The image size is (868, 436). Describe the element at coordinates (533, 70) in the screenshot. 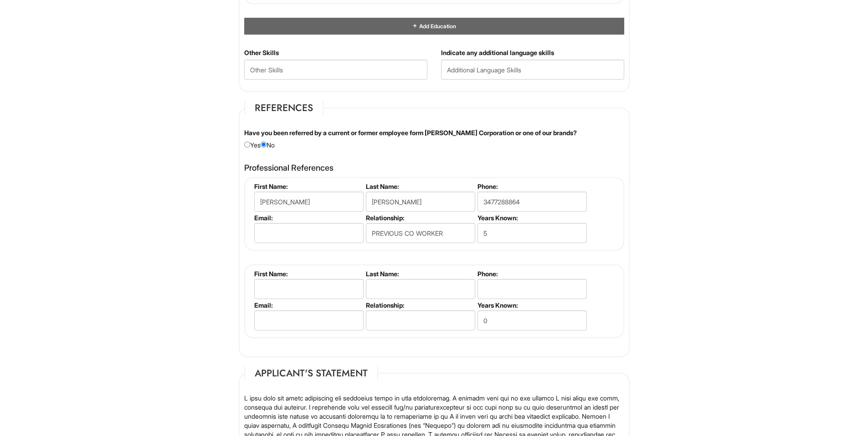

I see `input: Additional Language Skills` at that location.